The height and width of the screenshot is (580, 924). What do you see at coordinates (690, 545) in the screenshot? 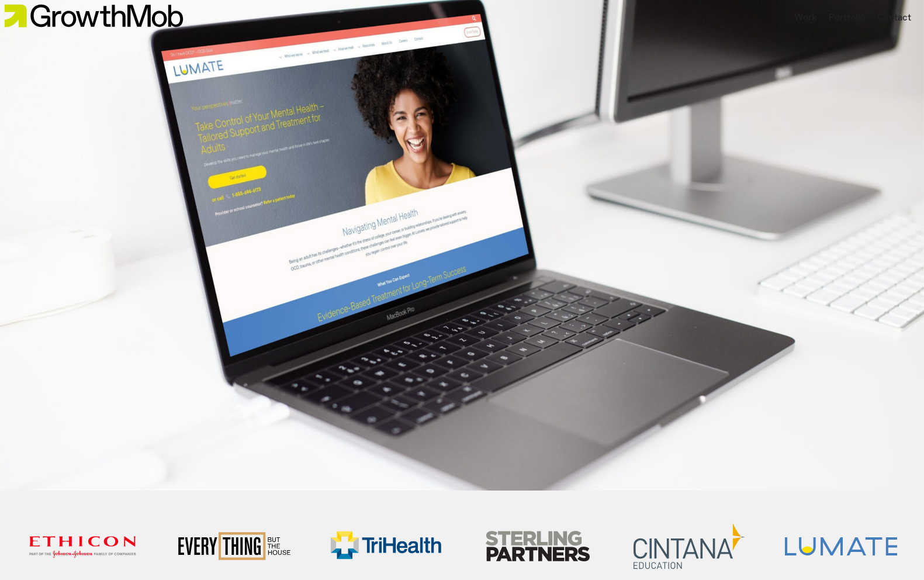
I see `img: Home 5` at bounding box center [690, 545].